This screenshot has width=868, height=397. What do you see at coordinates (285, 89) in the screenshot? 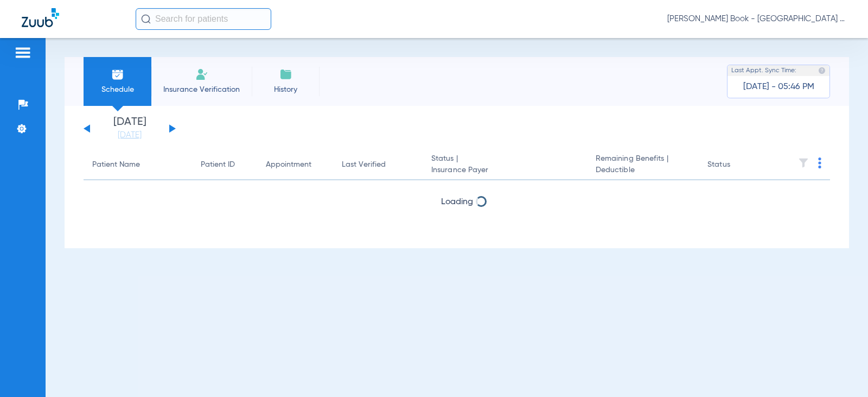
I see `span: History` at bounding box center [285, 89].